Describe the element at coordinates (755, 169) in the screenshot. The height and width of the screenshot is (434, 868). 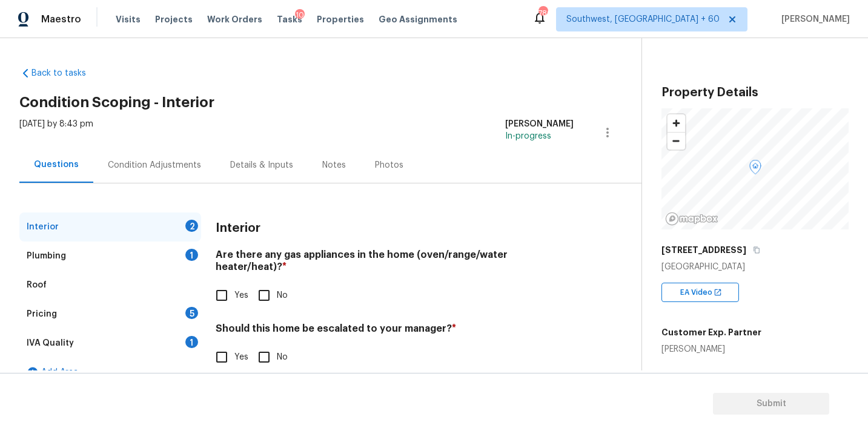
I see `div: Map marker` at that location.